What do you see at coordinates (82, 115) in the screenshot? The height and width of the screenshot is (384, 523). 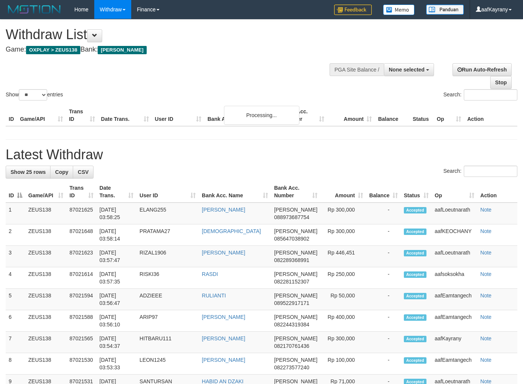 I see `th: Trans ID` at bounding box center [82, 115].